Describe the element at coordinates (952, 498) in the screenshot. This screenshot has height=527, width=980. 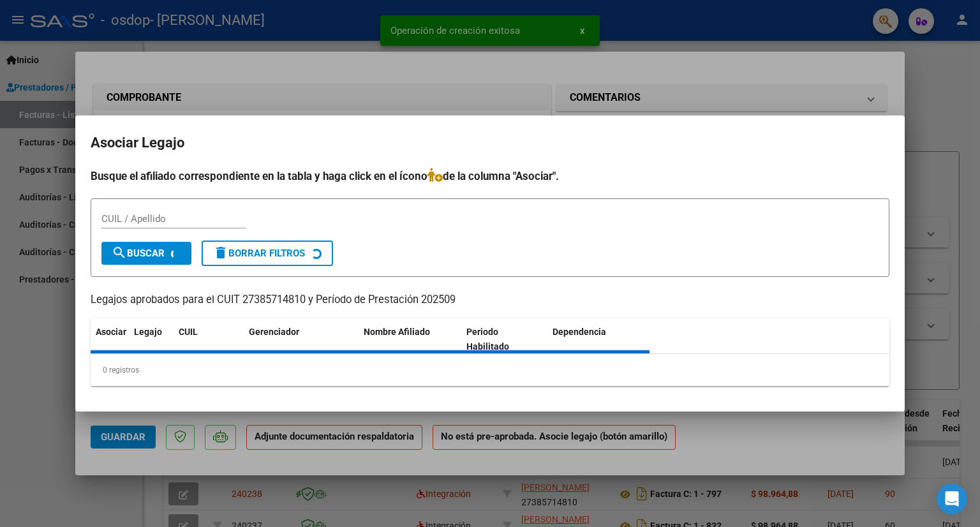
I see `div: Open Intercom Messenger` at that location.